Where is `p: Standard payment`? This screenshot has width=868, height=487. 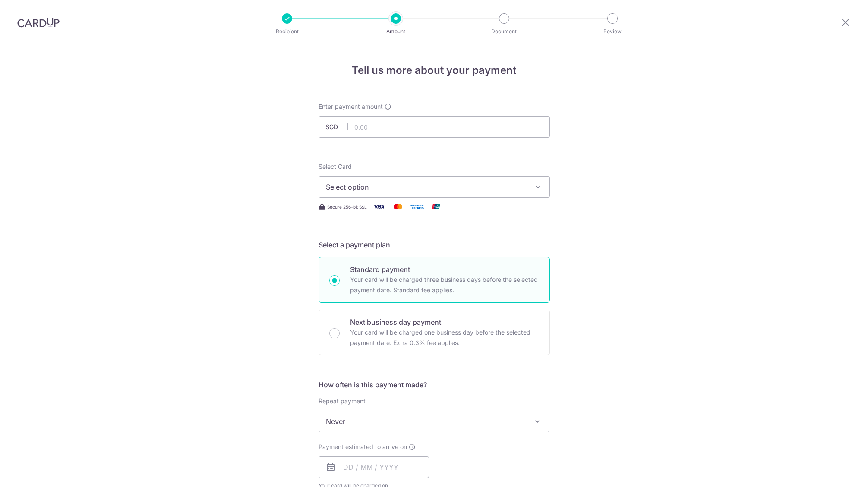
p: Standard payment is located at coordinates (445, 269).